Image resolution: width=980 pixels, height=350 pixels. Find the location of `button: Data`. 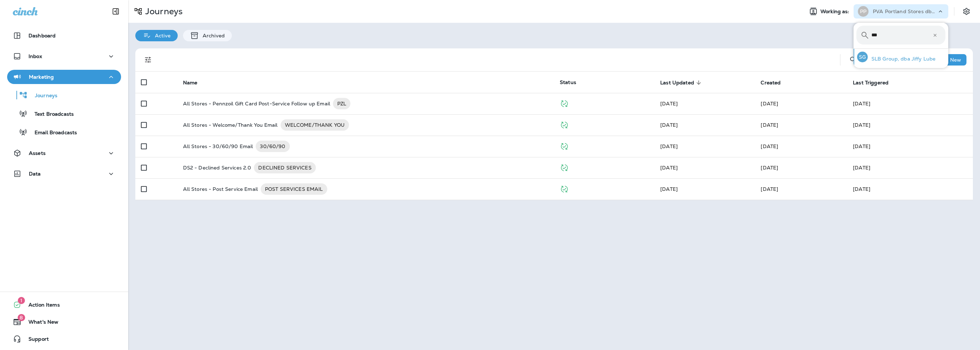

button: Data is located at coordinates (64, 174).